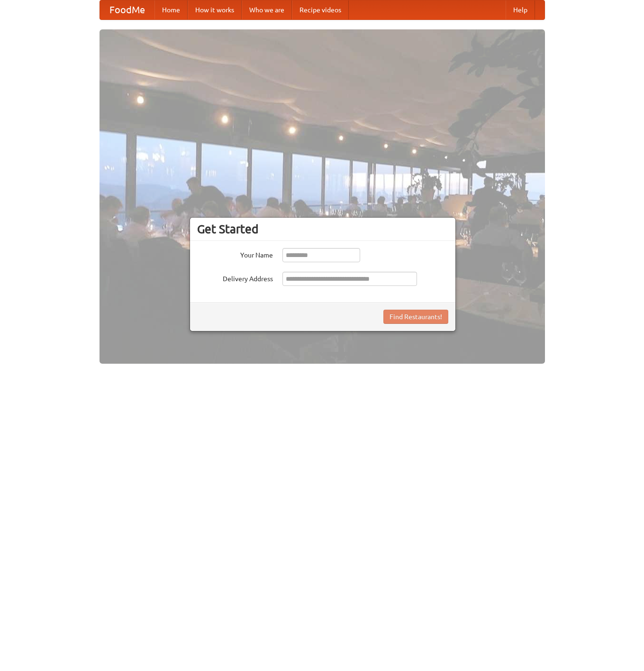  I want to click on a: Recipe videos, so click(320, 10).